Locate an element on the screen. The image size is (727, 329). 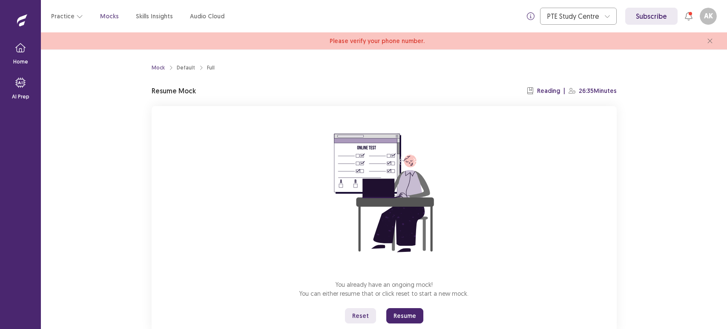
a: Skills Insights is located at coordinates (154, 16).